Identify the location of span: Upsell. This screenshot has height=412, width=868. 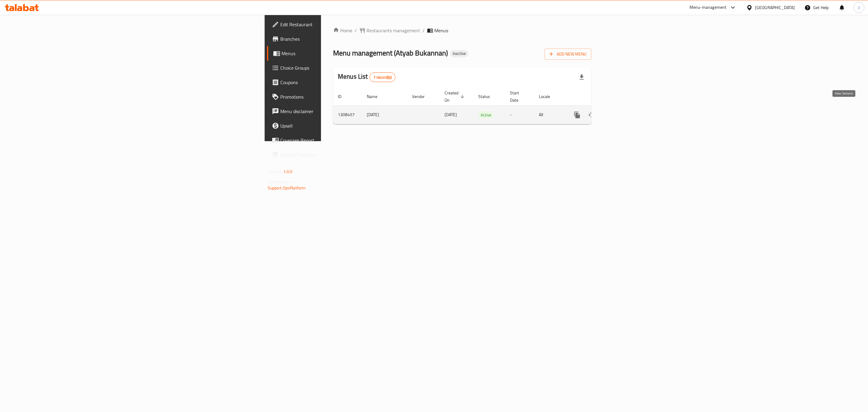
(342, 126).